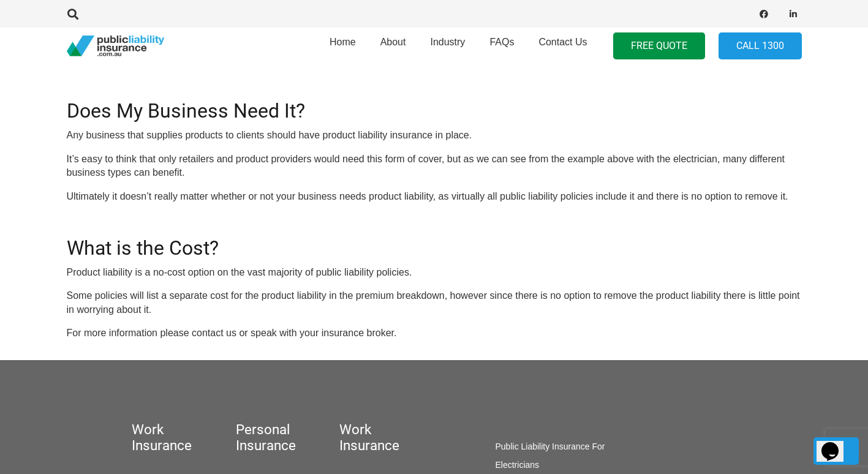 The height and width of the screenshot is (474, 868). I want to click on h5: Personal Insurance, so click(252, 438).